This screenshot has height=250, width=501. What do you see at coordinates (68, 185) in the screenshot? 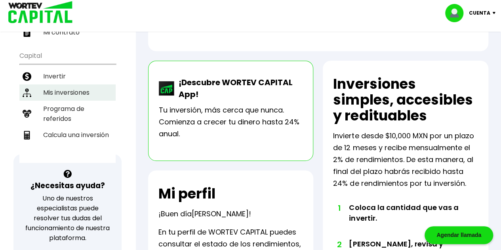
I see `h3: ¿Necesitas ayuda?` at bounding box center [68, 185].